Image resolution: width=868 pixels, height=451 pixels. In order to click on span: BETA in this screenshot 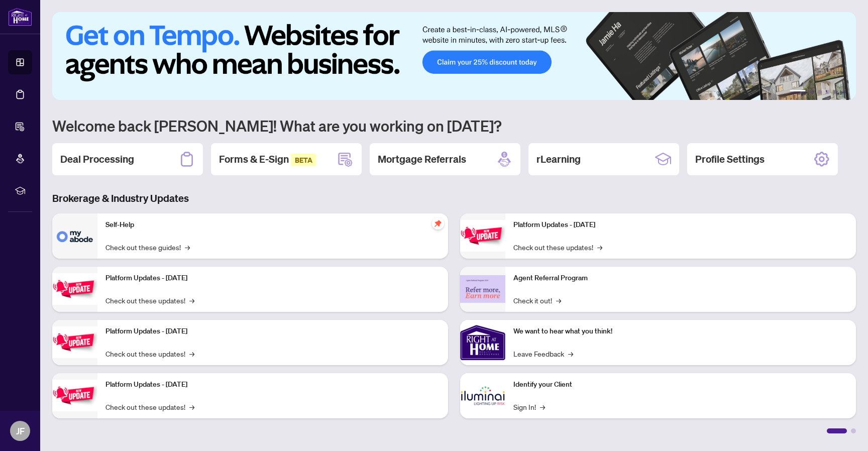, I will do `click(303, 160)`.